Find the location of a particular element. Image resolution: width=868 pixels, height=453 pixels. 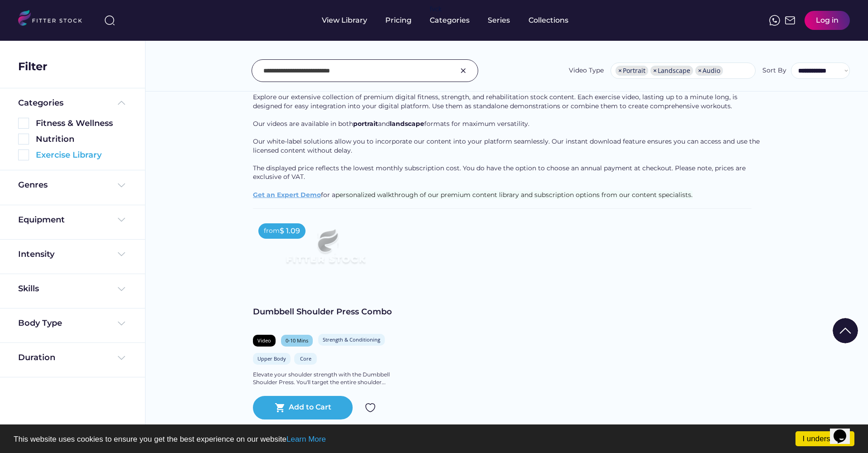

li: Audio is located at coordinates (709, 71).